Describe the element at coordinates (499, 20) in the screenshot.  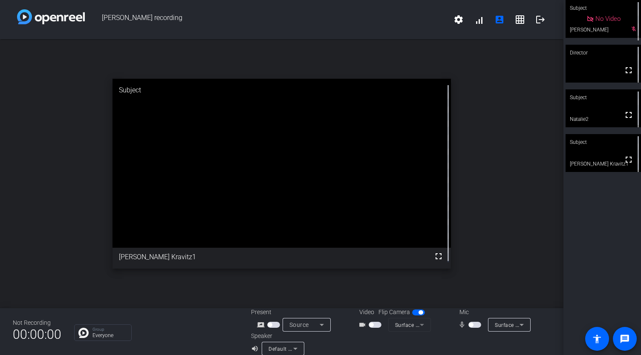
I see `mat-icon: account_box` at that location.